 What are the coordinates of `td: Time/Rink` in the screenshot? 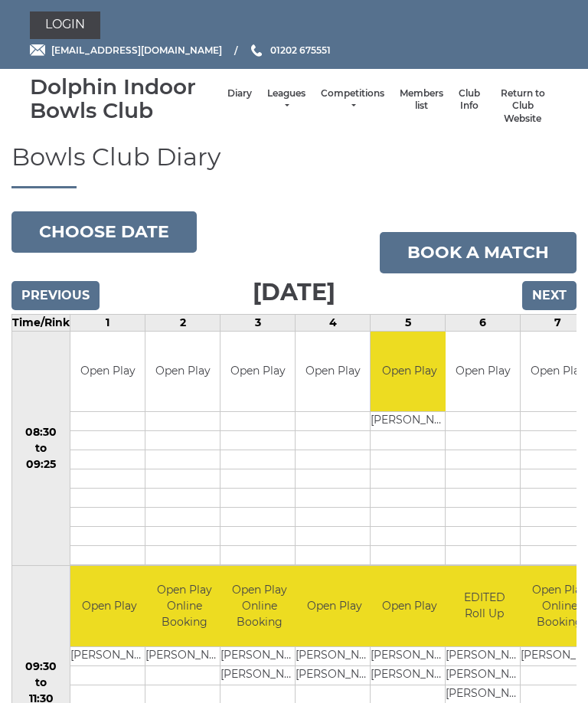 It's located at (42, 323).